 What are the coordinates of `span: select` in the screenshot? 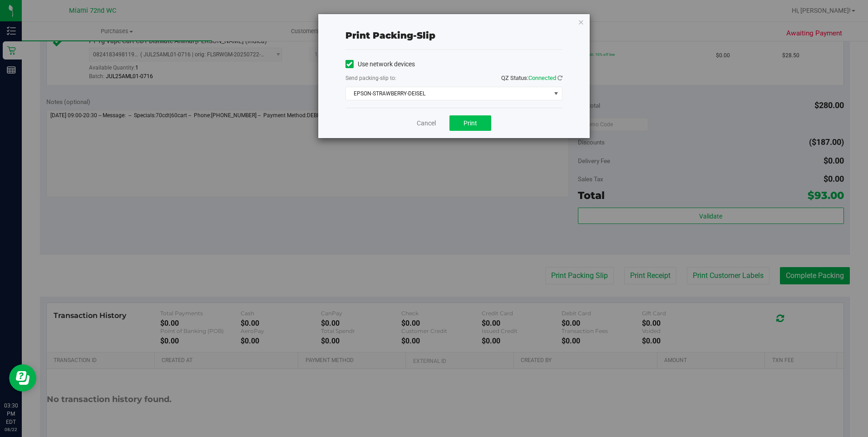 It's located at (556, 93).